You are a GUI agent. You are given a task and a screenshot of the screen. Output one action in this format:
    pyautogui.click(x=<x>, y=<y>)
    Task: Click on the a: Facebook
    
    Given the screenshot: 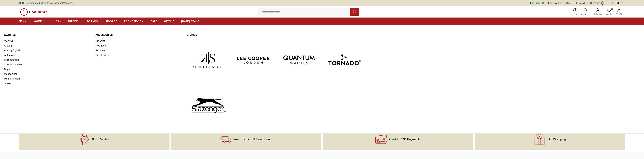 What is the action you would take?
    pyautogui.click(x=613, y=3)
    